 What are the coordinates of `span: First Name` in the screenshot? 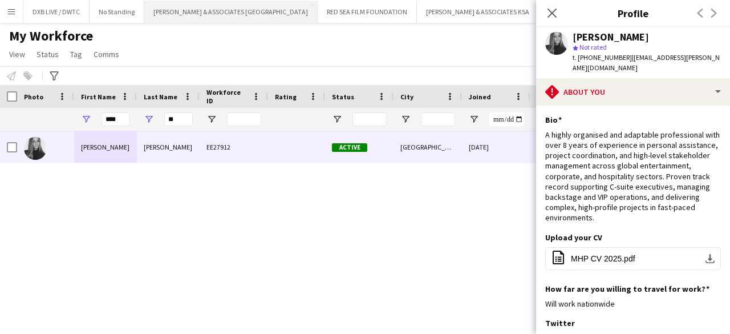 It's located at (98, 96).